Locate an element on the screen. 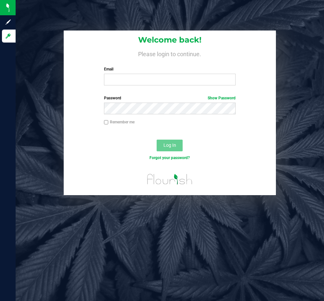 The width and height of the screenshot is (324, 301). inline-svg: Sign up is located at coordinates (8, 22).